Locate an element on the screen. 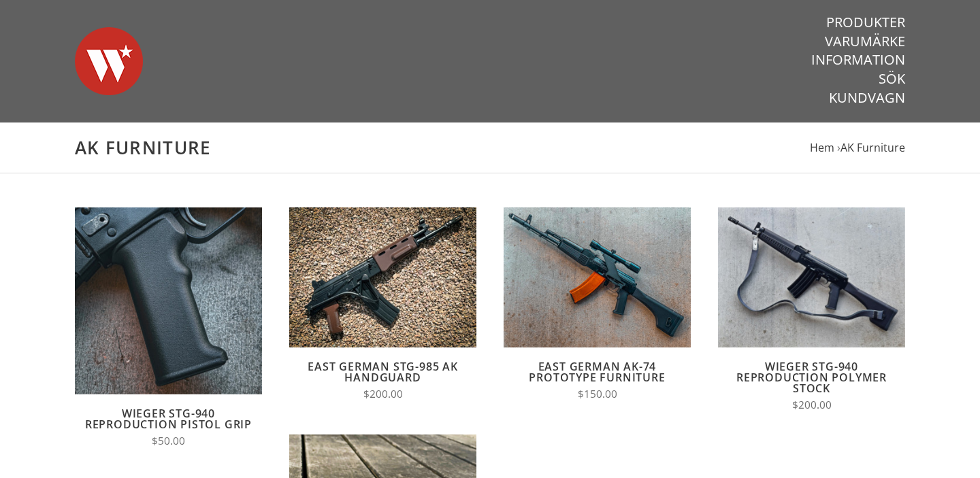 Image resolution: width=980 pixels, height=478 pixels. h1: AK Furniture is located at coordinates (490, 148).